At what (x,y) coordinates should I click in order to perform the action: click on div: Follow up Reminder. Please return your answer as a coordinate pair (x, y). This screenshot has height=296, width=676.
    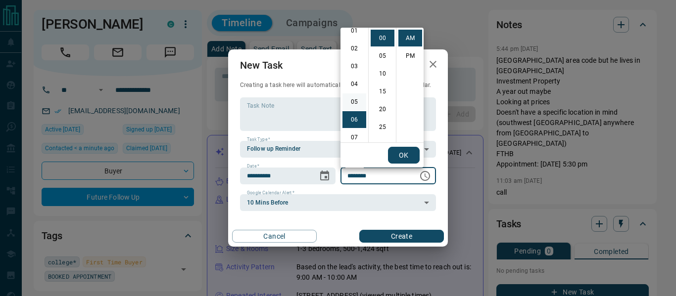
    Looking at the image, I should click on (338, 149).